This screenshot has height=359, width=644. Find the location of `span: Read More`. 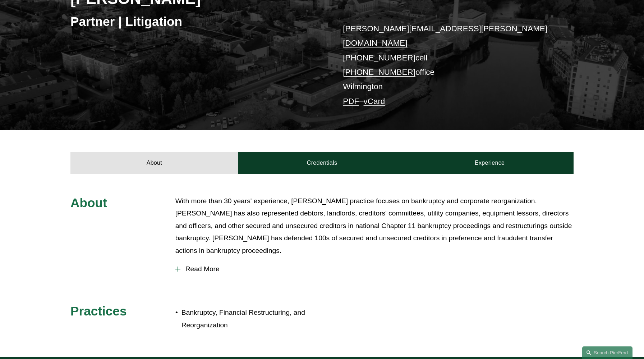

span: Read More is located at coordinates (377, 269).